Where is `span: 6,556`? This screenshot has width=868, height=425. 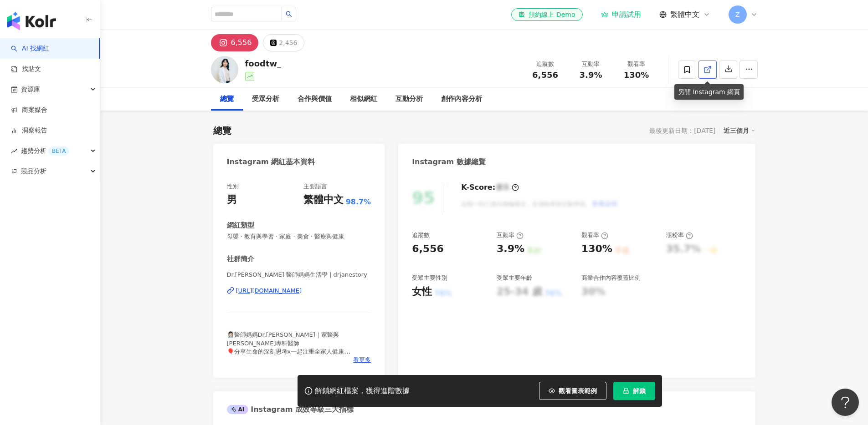
span: 6,556 is located at coordinates (545, 74).